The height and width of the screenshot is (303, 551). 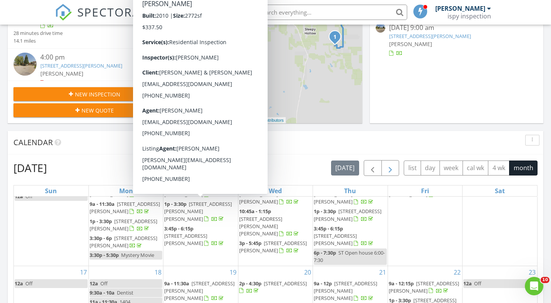 What do you see at coordinates (532, 273) in the screenshot?
I see `a: Go to August 23, 2025` at bounding box center [532, 273].